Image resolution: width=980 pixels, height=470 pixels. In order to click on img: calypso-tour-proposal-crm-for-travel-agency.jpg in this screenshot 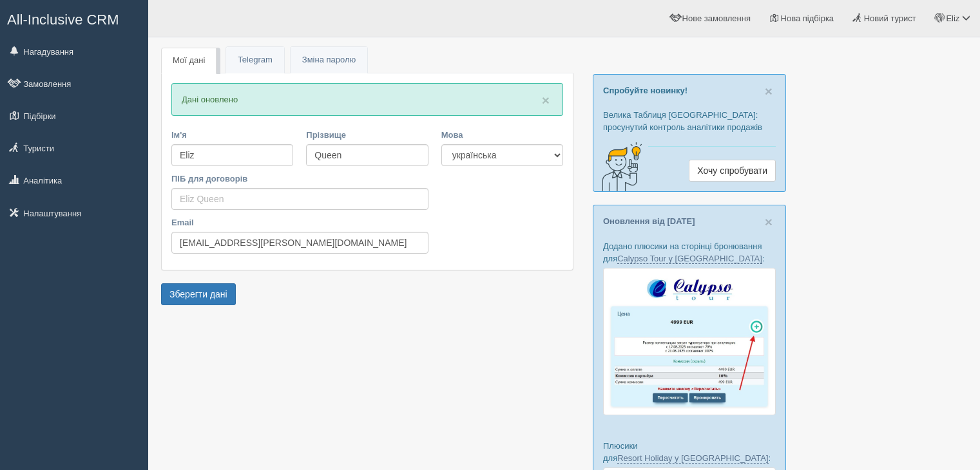, I will do `click(689, 341)`.